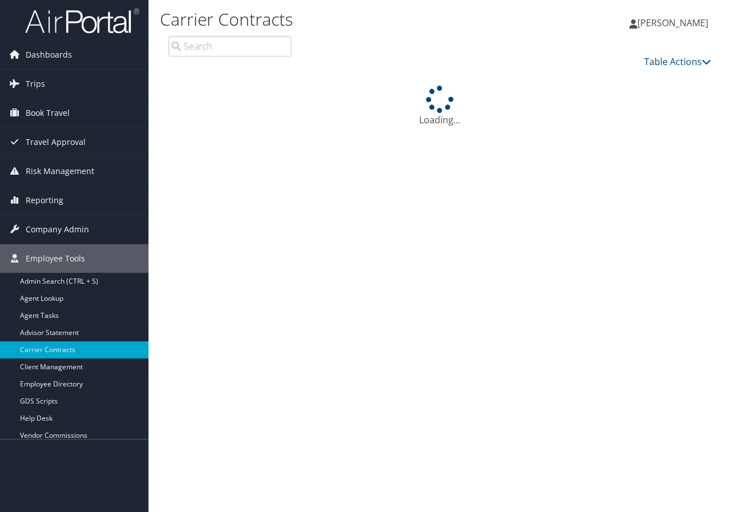  Describe the element at coordinates (45, 200) in the screenshot. I see `span: Reporting` at that location.